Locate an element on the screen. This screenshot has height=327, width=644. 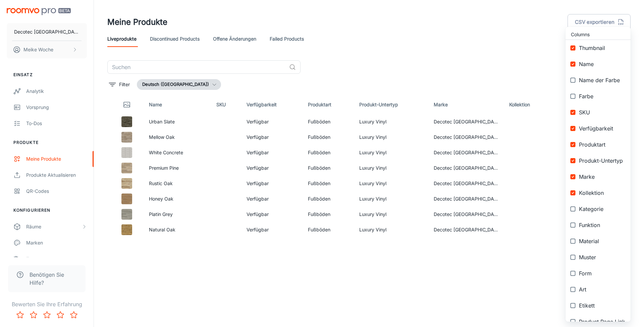
span: Produktart is located at coordinates (602, 145).